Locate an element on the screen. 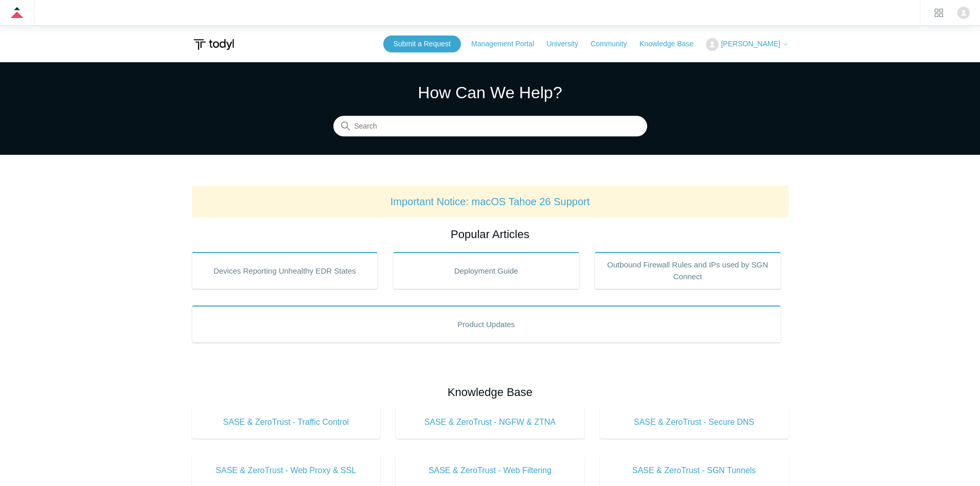 The image size is (980, 486). a: Devices Reporting Unhealthy EDR States is located at coordinates (285, 271).